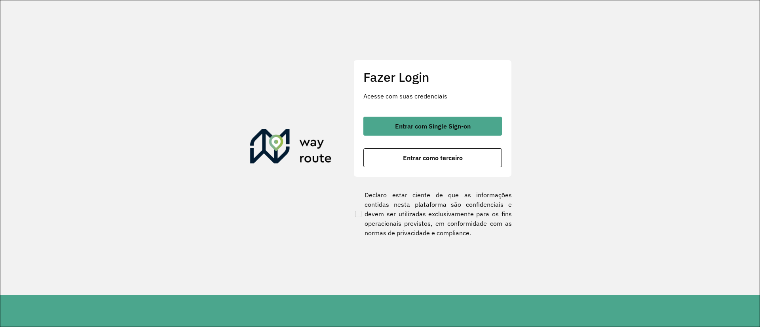 This screenshot has height=327, width=760. I want to click on img: Roteirizador AmbevTech, so click(291, 148).